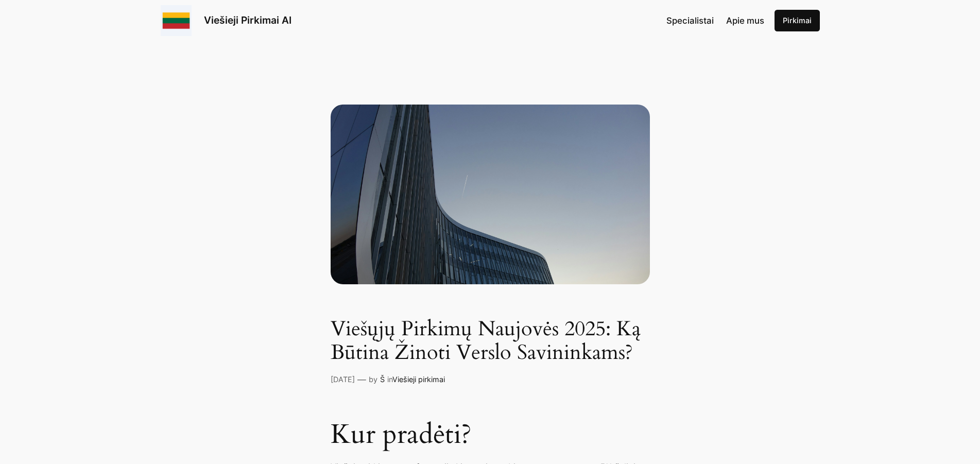 The height and width of the screenshot is (464, 980). Describe the element at coordinates (419, 379) in the screenshot. I see `a: Viešieji pirkimai` at that location.